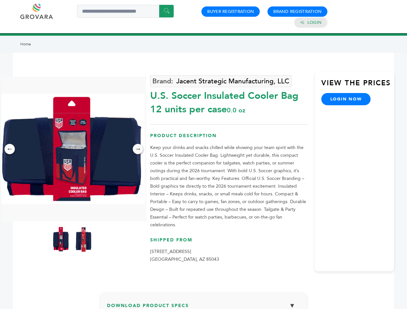 This screenshot has height=309, width=407. I want to click on a: Login, so click(314, 23).